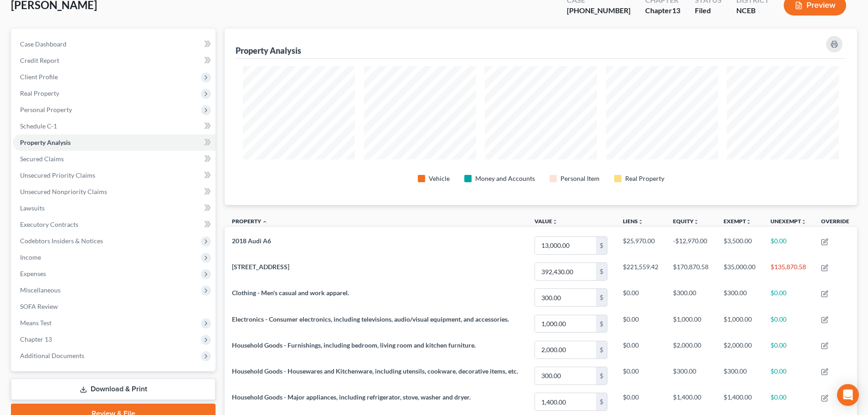 This screenshot has width=868, height=415. What do you see at coordinates (251, 241) in the screenshot?
I see `span: 2018 Audi A6` at bounding box center [251, 241].